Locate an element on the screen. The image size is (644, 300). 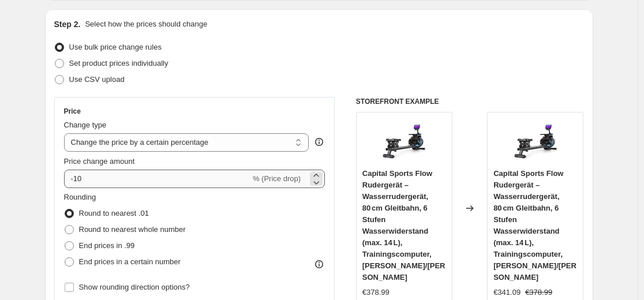
p: Select how the prices should change is located at coordinates (146, 24).